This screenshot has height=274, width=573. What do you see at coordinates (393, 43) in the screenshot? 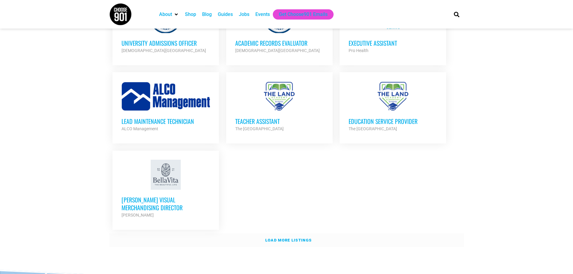
I see `h3: Executive Assistant` at bounding box center [393, 43].